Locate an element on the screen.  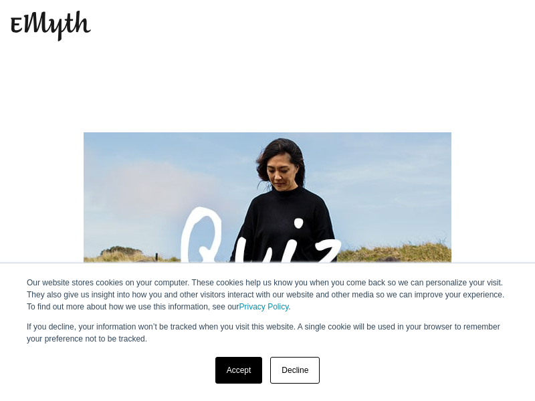
p: If you decline, your information won’t be tracked when you visit this website. A single cookie wi... is located at coordinates (268, 333).